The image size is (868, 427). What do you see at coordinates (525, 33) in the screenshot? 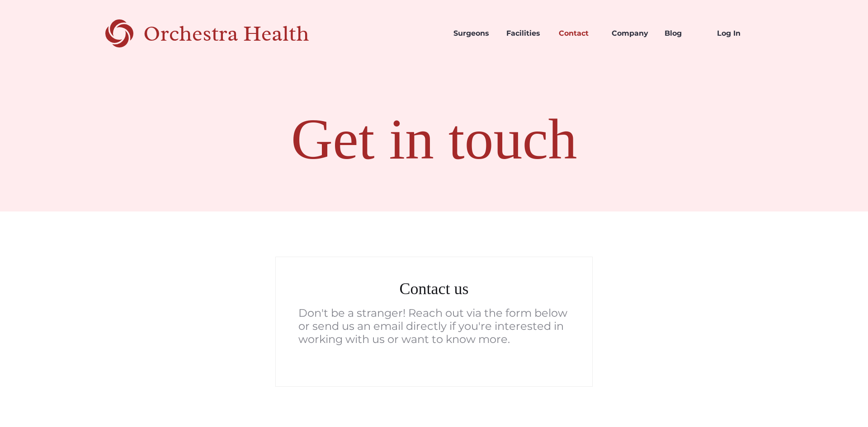
I see `a: Facilities` at bounding box center [525, 33].